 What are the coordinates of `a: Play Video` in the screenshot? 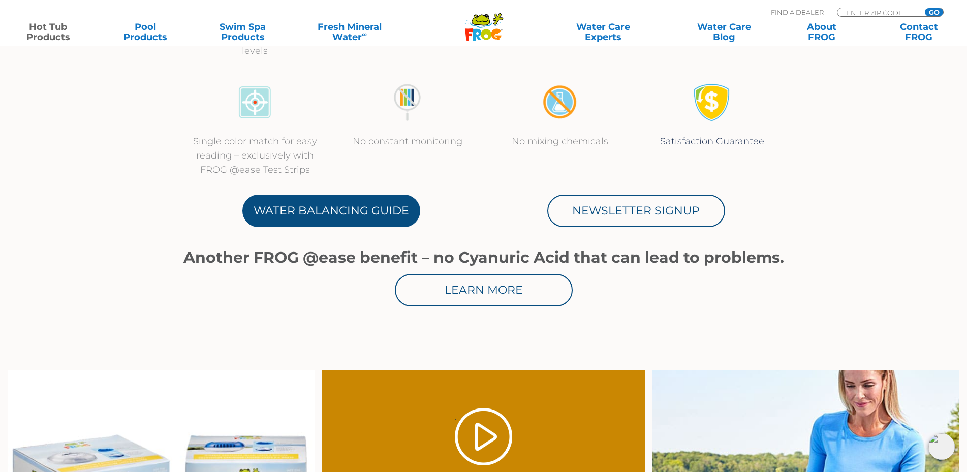 It's located at (483, 436).